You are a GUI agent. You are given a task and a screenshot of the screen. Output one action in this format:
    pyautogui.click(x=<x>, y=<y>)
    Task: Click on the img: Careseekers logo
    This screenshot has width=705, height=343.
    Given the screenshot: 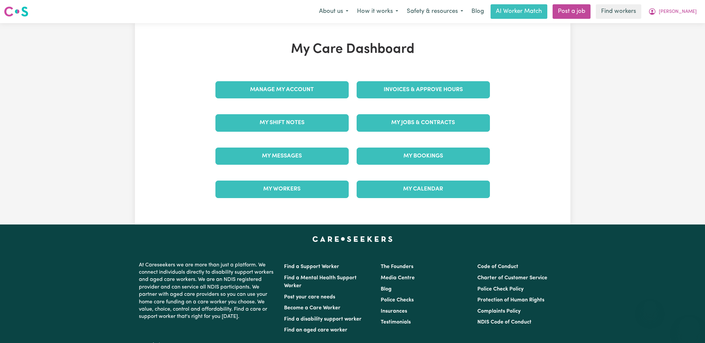 What is the action you would take?
    pyautogui.click(x=16, y=12)
    